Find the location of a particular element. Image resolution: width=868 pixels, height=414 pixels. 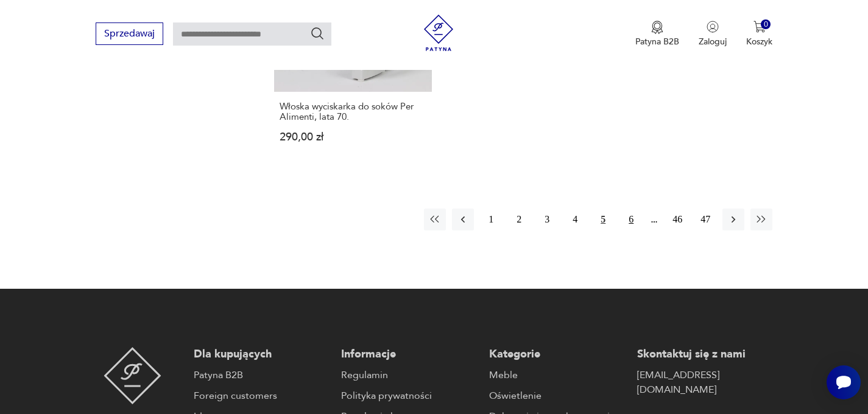

button: 2 is located at coordinates (519, 220).